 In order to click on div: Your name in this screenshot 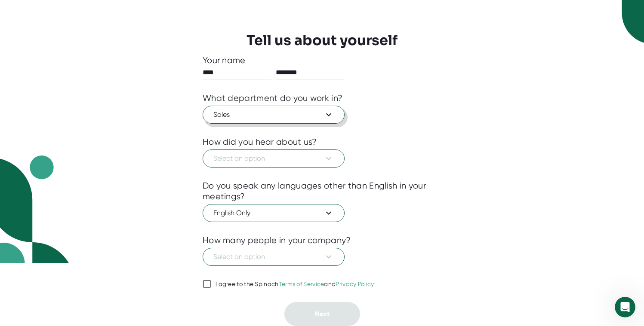, I will do `click(322, 60)`.